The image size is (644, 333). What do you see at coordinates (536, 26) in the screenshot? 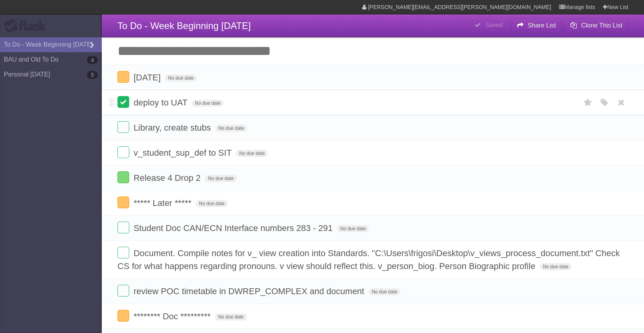
I see `button: Share List` at bounding box center [536, 26].